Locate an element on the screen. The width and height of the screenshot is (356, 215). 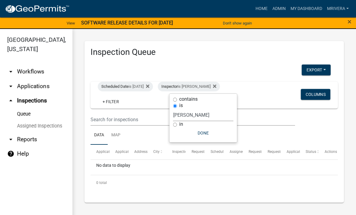
i: help is located at coordinates (11, 154).